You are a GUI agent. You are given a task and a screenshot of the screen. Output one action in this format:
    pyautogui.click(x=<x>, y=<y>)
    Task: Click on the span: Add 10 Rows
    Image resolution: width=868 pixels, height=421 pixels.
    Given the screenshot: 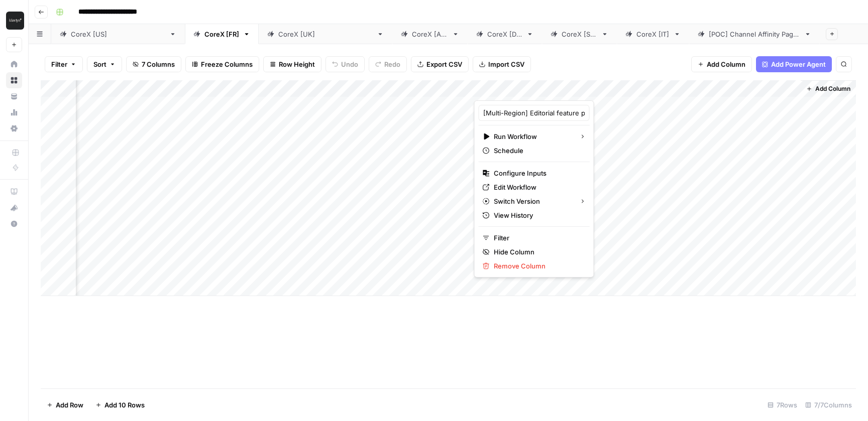 What is the action you would take?
    pyautogui.click(x=124, y=405)
    